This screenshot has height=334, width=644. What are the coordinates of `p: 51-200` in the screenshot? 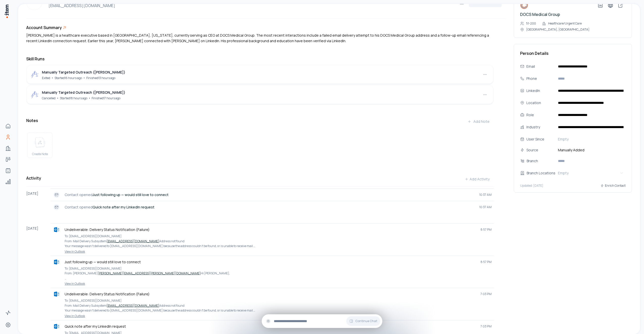 It's located at (531, 24).